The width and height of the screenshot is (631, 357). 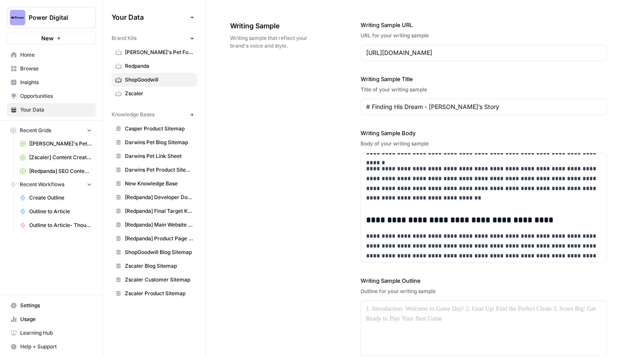 I want to click on a: [Redpanda] Product Page Sitemap, so click(x=154, y=238).